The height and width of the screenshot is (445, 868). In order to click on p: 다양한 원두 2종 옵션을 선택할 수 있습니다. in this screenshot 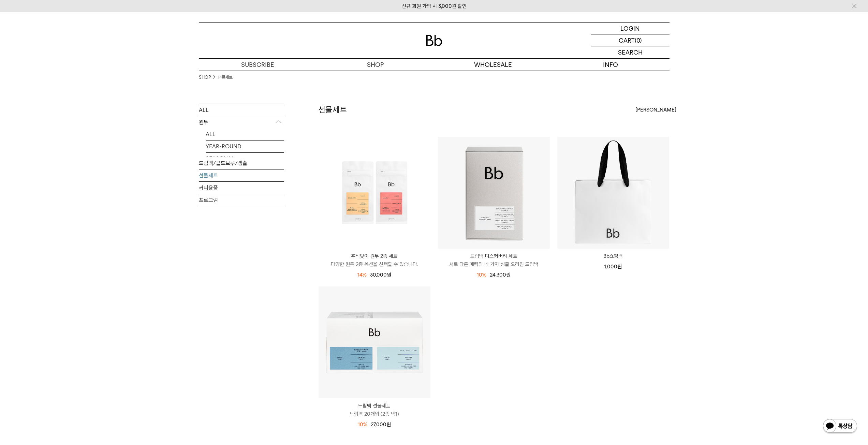, I will do `click(375, 265)`.